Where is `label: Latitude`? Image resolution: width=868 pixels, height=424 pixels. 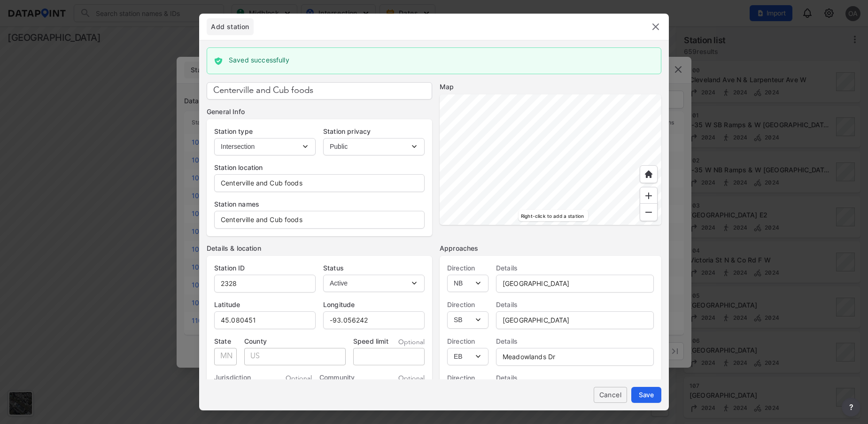 label: Latitude is located at coordinates (265, 305).